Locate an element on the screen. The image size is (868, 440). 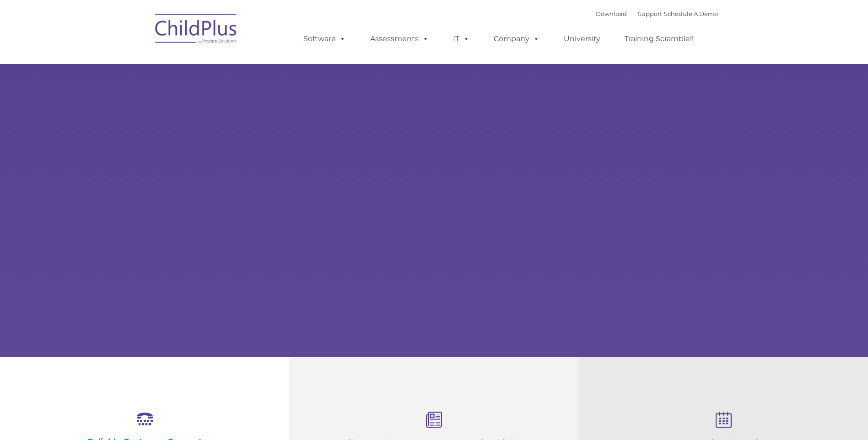
a: Assessments is located at coordinates (400, 39).